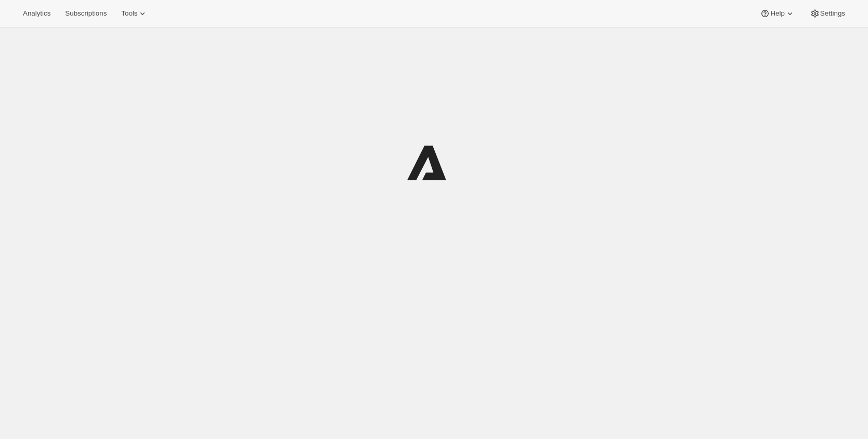  I want to click on span: Subscriptions, so click(86, 14).